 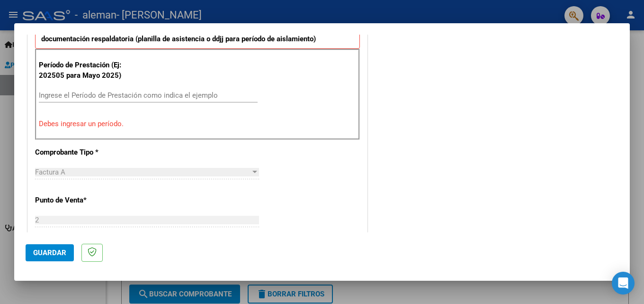 I want to click on div: Open Intercom Messenger, so click(x=623, y=283).